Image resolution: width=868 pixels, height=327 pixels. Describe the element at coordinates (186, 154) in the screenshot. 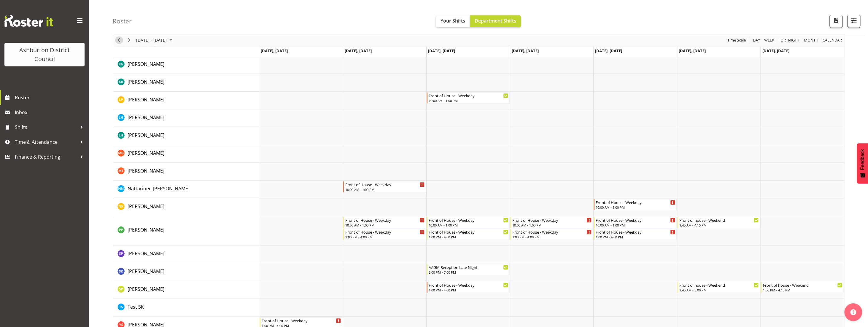

I see `td: Mark Graham resource` at that location.